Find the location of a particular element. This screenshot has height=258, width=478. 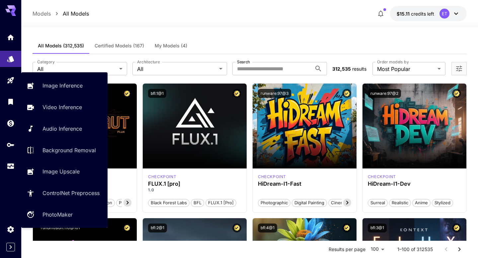

button: runware:97@3 is located at coordinates (274, 93).